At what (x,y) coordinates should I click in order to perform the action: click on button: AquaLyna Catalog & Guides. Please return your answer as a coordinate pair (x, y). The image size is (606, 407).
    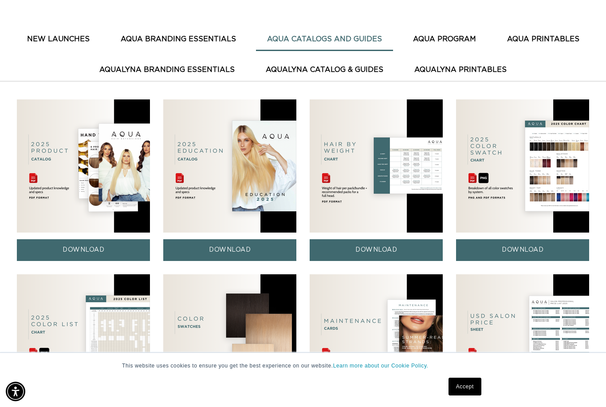
    Looking at the image, I should click on (325, 70).